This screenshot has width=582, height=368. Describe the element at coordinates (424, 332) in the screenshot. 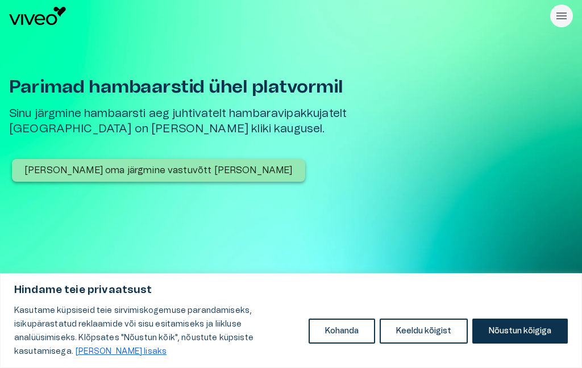

I see `button: Keeldu kõigist` at that location.